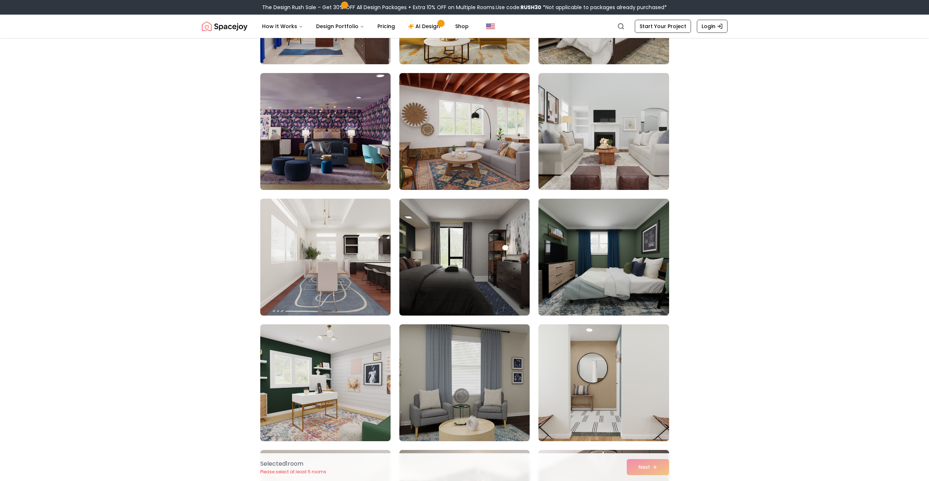 This screenshot has width=929, height=481. Describe the element at coordinates (663, 26) in the screenshot. I see `a: Start Your Project` at that location.